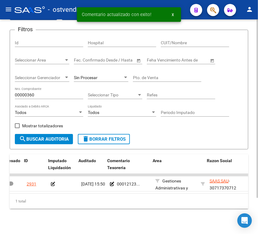 Image resolution: width=258 pixels, height=234 pixels. What do you see at coordinates (32, 184) in the screenshot?
I see `div: 2931` at bounding box center [32, 184].